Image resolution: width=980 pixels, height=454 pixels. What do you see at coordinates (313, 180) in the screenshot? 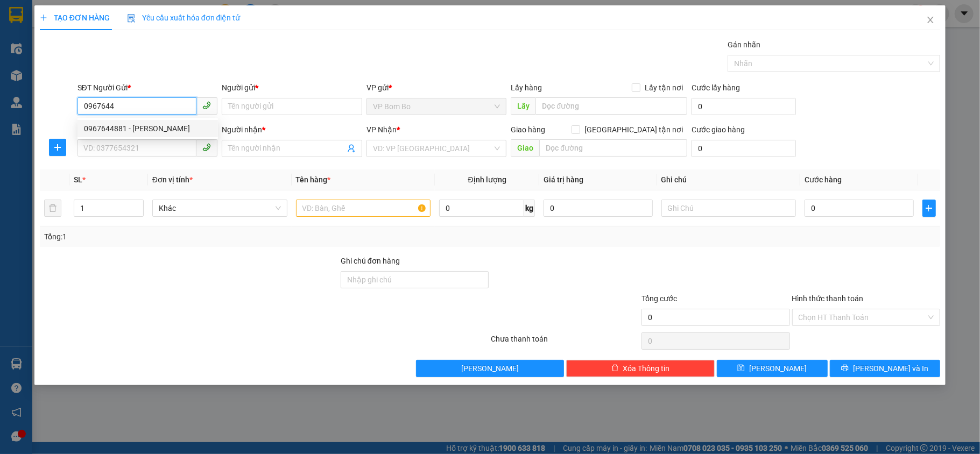
I see `span: Tên hàng` at bounding box center [313, 180].